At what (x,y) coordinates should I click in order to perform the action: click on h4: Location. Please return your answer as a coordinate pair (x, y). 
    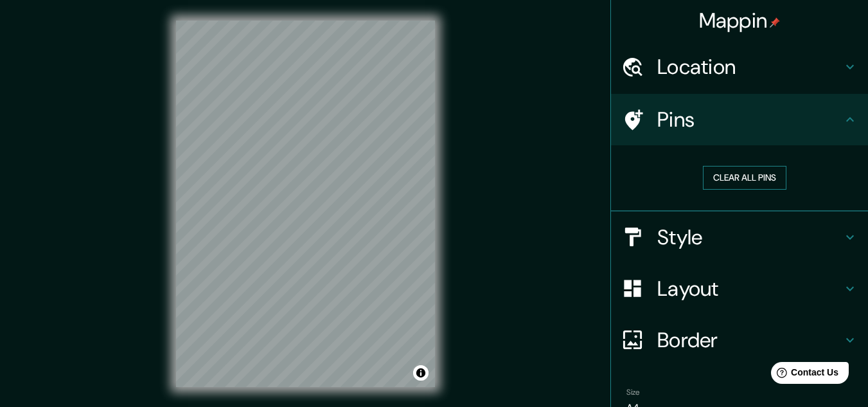
    Looking at the image, I should click on (750, 67).